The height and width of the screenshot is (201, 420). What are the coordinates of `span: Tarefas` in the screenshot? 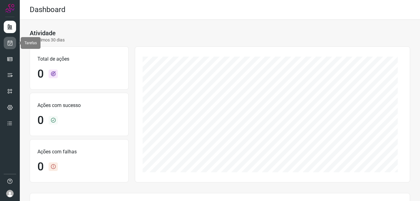 It's located at (31, 43).